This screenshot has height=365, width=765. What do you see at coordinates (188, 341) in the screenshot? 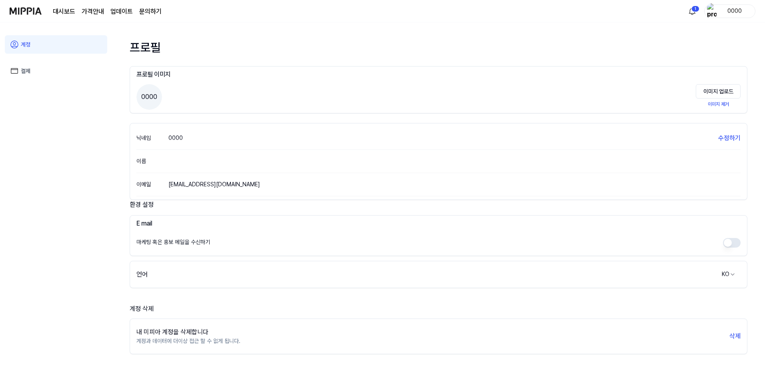
I see `p: 계정과 데이터에 더이상 접근 할 수 없게 됩니다.` at bounding box center [188, 341].